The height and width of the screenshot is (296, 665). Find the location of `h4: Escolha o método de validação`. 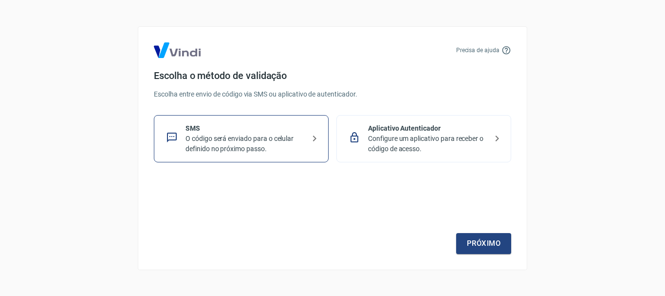

h4: Escolha o método de validação is located at coordinates (333, 75).